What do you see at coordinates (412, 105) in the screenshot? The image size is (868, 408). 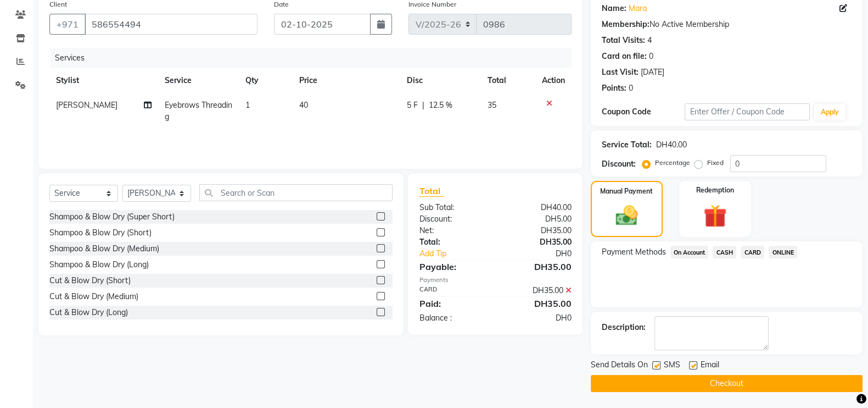 I see `span: 5 F` at bounding box center [412, 105].